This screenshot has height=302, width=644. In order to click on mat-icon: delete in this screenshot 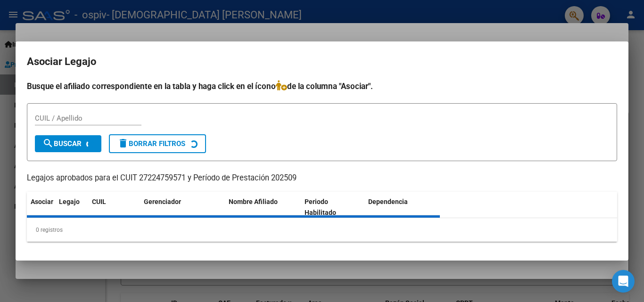, I will do `click(123, 144)`.